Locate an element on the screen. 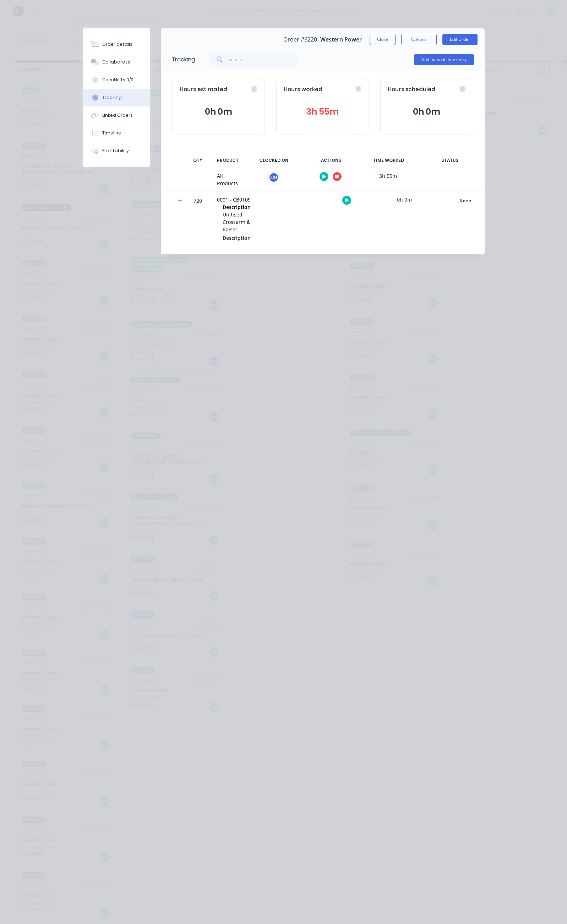 The image size is (567, 924). div: Linked Orders is located at coordinates (117, 116).